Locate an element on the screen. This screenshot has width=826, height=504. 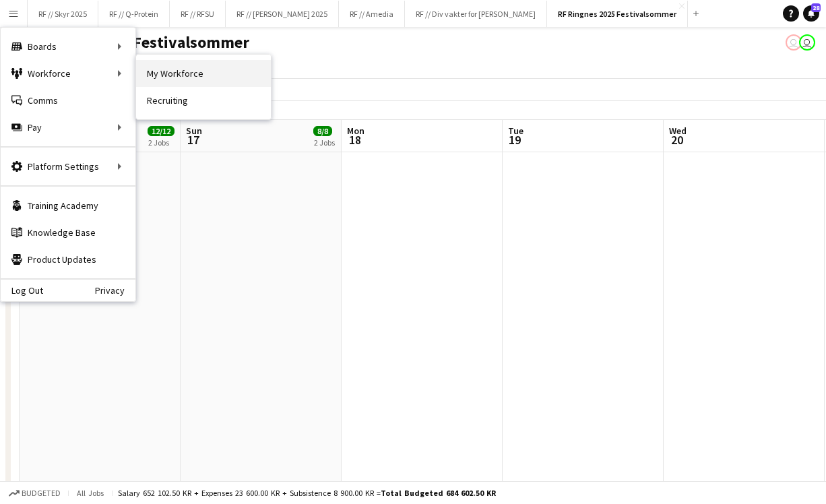
button: RF // Q-Protein is located at coordinates (134, 14).